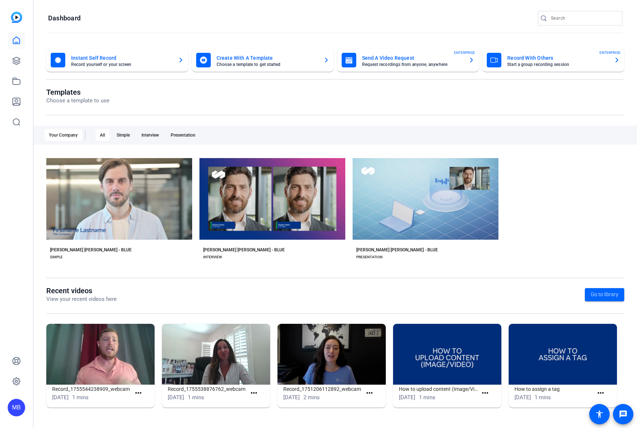 This screenshot has height=428, width=637. I want to click on h1: Record_1755538876762_webcam, so click(207, 389).